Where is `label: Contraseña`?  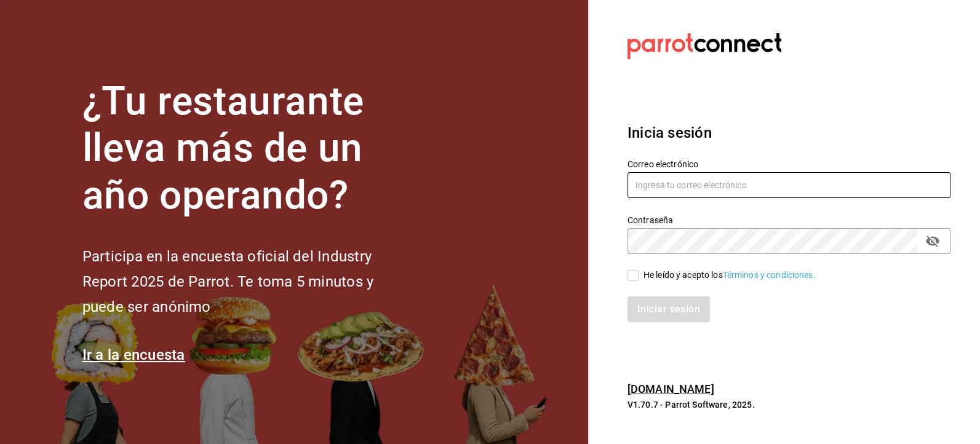 label: Contraseña is located at coordinates (789, 219).